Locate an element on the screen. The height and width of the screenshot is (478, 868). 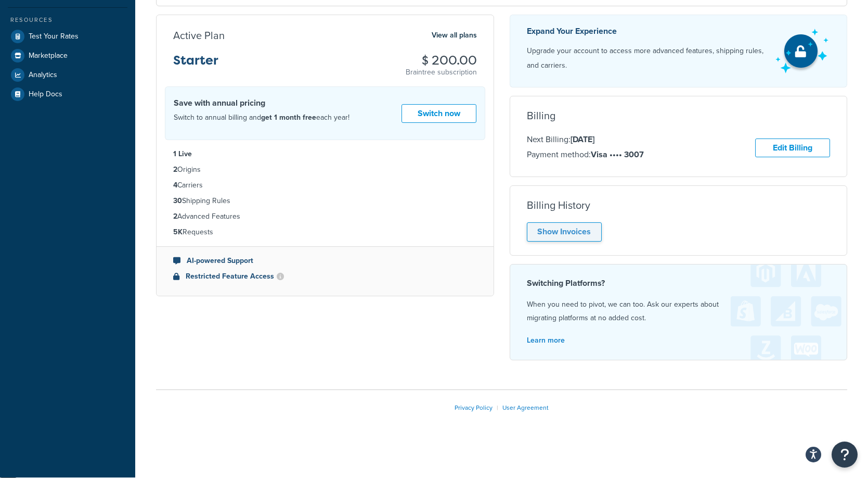
strong: 5K is located at coordinates (178, 232).